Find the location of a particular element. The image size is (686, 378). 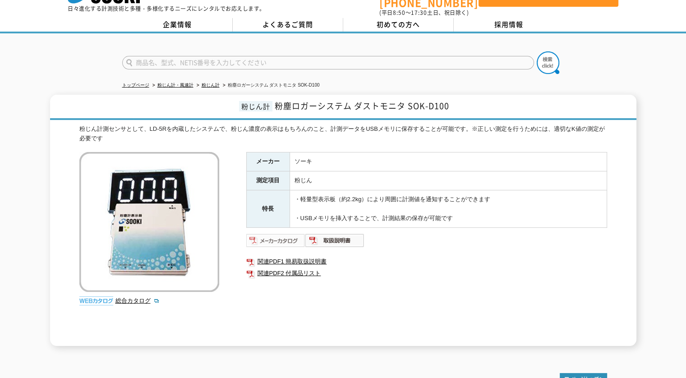

li: 粉塵ロガーシステム ダストモニタ SOK-D100 is located at coordinates (270, 85).